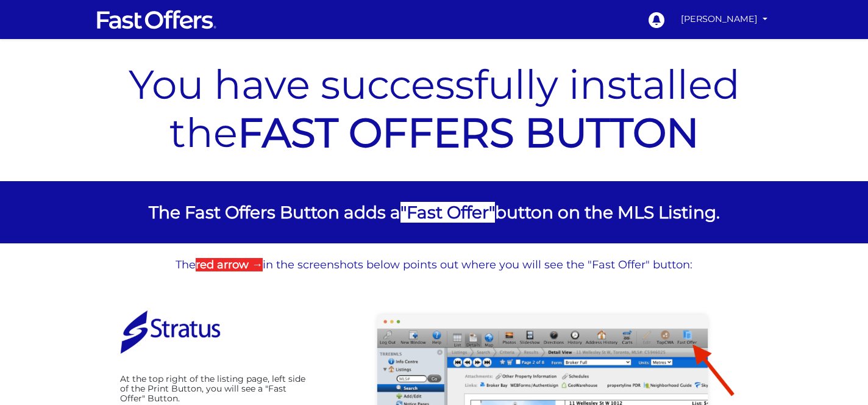  Describe the element at coordinates (434, 212) in the screenshot. I see `p: The Fast Offers Button adds a` at that location.